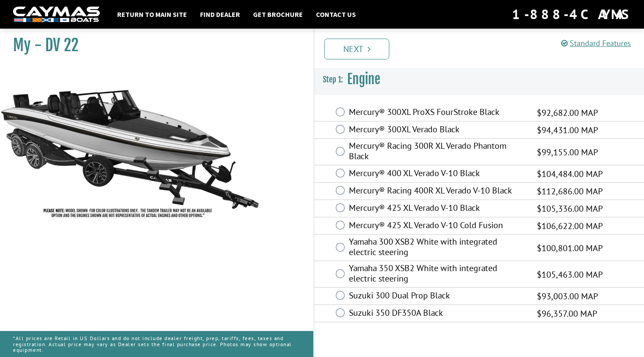 The image size is (644, 357). What do you see at coordinates (152, 45) in the screenshot?
I see `h1: My - DV 22` at bounding box center [152, 45].